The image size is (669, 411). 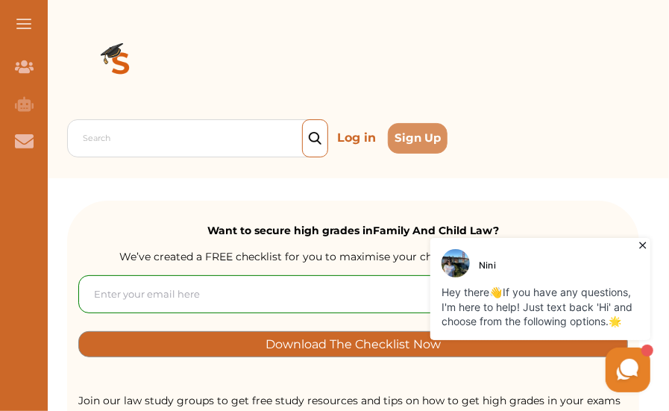 What do you see at coordinates (336, 116) in the screenshot?
I see `i: 1` at bounding box center [336, 116].